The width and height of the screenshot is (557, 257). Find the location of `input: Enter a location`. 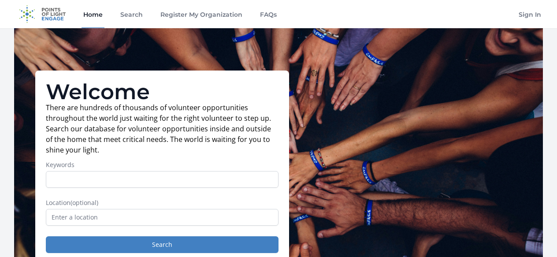

input: Enter a location is located at coordinates (162, 217).